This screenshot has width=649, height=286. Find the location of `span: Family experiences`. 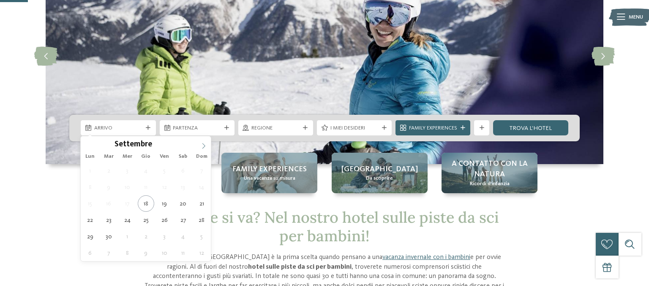

span: Family experiences is located at coordinates (270, 169).